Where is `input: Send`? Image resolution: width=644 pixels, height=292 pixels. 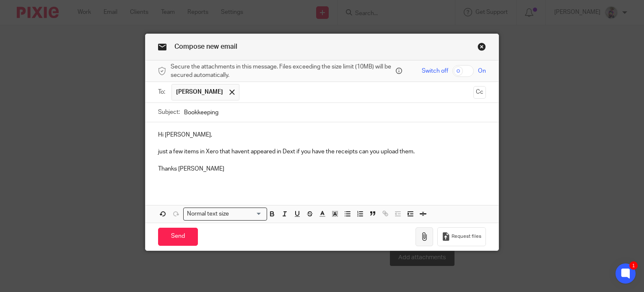
input: Send is located at coordinates (178, 236).